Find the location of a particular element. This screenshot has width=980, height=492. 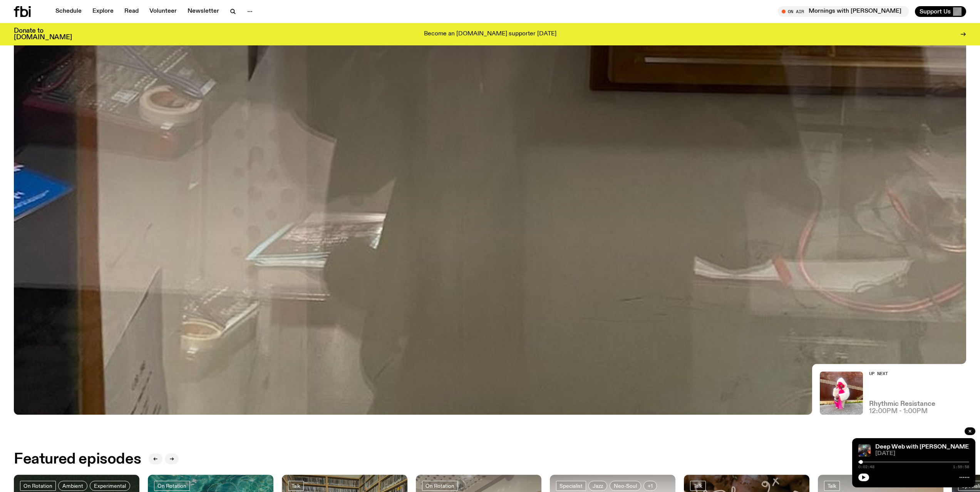

a: Experimental is located at coordinates (110, 486).